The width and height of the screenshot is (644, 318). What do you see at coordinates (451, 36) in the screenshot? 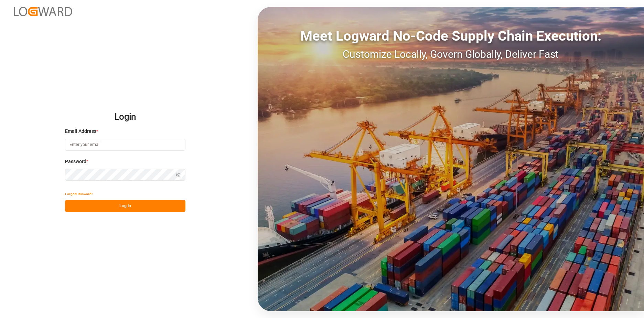
I see `div: Meet Logward No-Code Supply Chain Execution:` at bounding box center [451, 36].